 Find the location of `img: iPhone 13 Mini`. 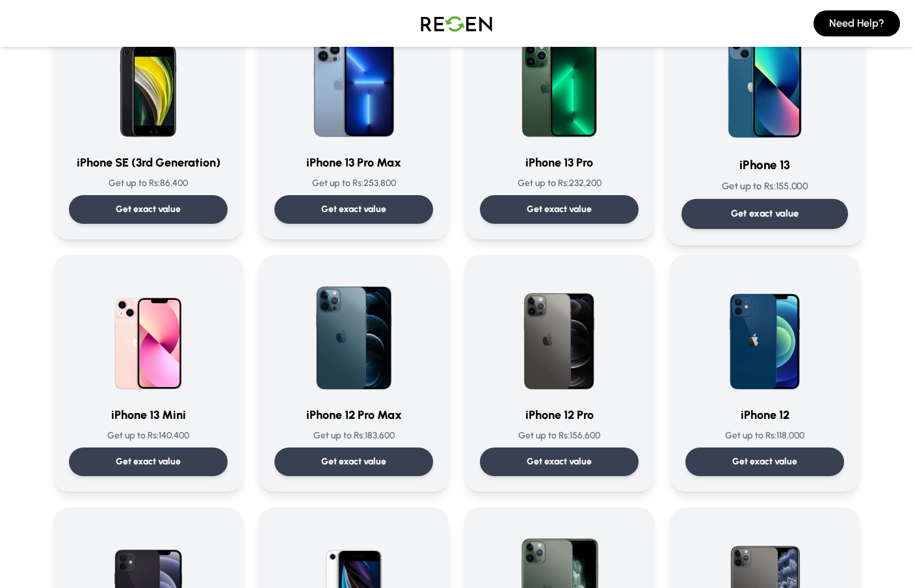

img: iPhone 13 Mini is located at coordinates (149, 333).